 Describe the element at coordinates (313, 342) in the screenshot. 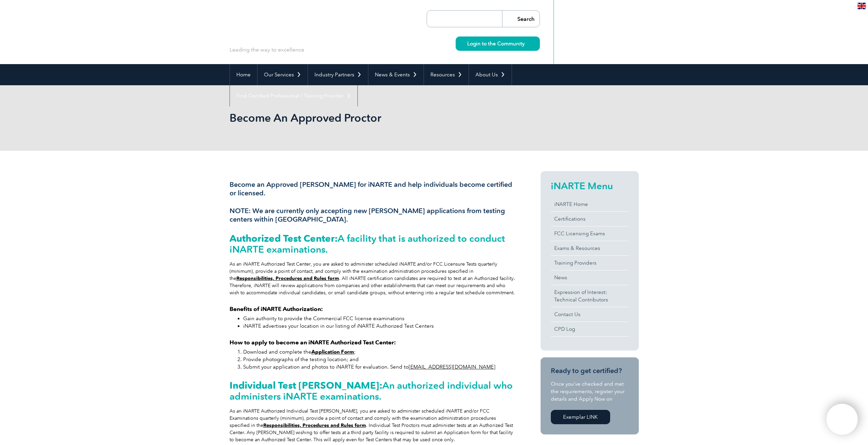

I see `strong: How to apply to become an iNARTE Authorized Test Center:` at that location.